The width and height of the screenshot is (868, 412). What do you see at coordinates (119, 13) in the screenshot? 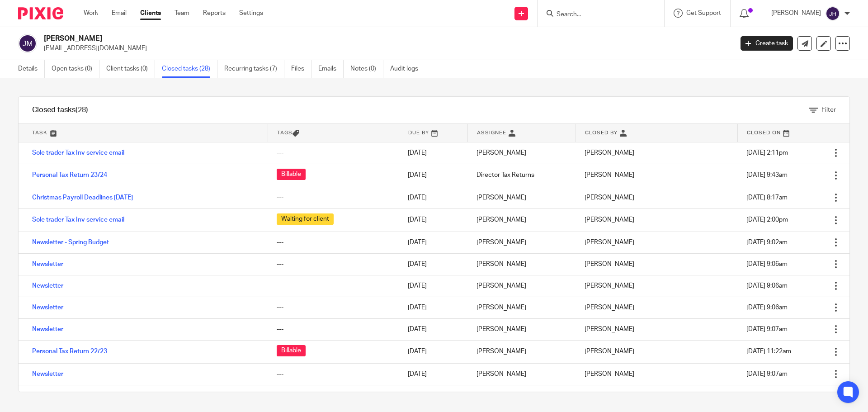
I see `a: Email` at bounding box center [119, 13].